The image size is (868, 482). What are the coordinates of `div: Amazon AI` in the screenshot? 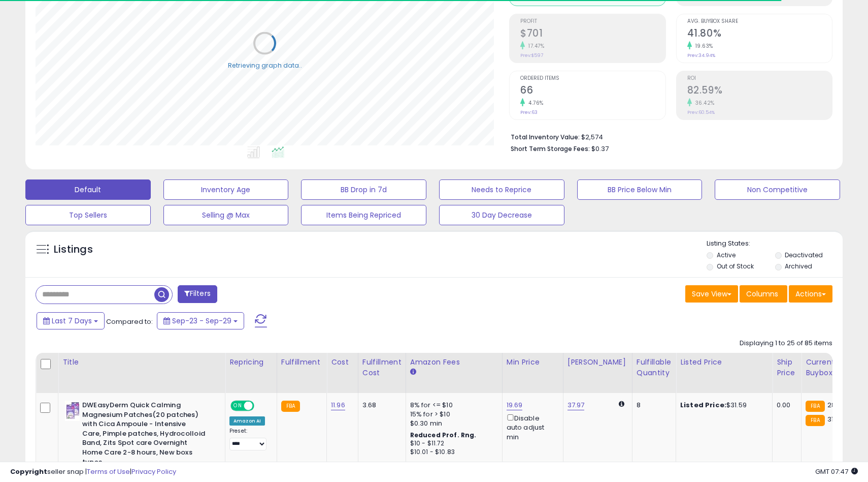 It's located at (248, 421).